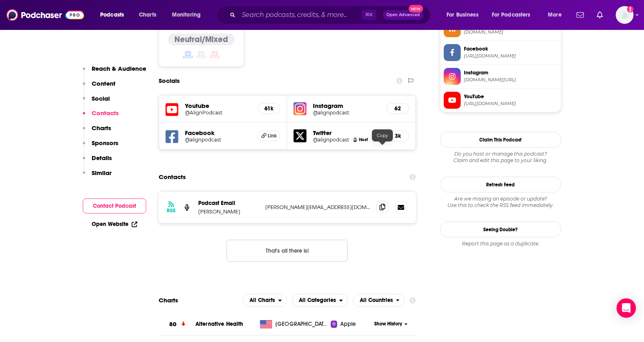 The width and height of the screenshot is (644, 342). What do you see at coordinates (331, 15) in the screenshot?
I see `div: Search podcasts, credits, & more...` at bounding box center [331, 15].